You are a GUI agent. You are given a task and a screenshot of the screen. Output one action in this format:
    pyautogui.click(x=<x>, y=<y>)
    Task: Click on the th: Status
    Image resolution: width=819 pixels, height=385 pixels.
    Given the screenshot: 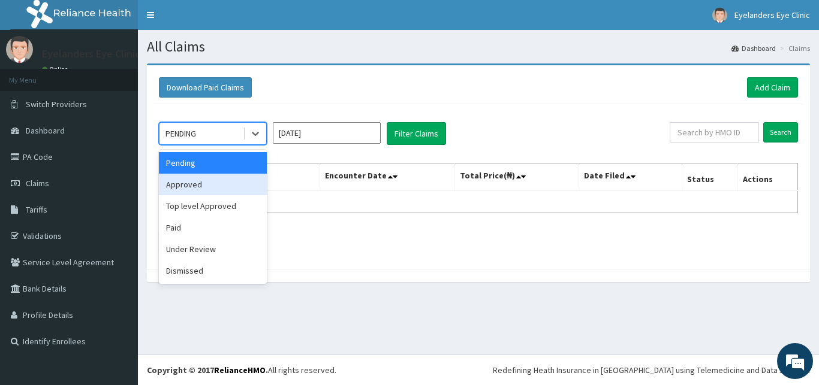 What is the action you would take?
    pyautogui.click(x=709, y=177)
    